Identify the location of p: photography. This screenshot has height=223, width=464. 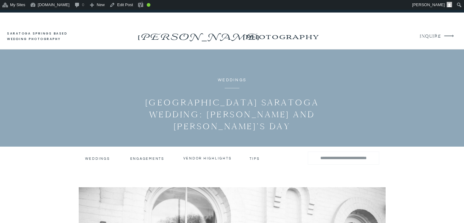
(282, 36).